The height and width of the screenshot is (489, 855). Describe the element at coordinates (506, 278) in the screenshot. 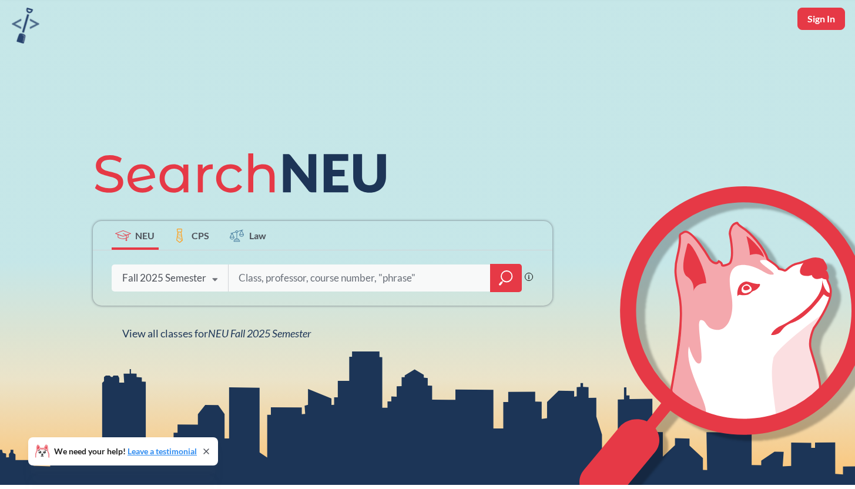

I see `div: magnifying glass` at that location.